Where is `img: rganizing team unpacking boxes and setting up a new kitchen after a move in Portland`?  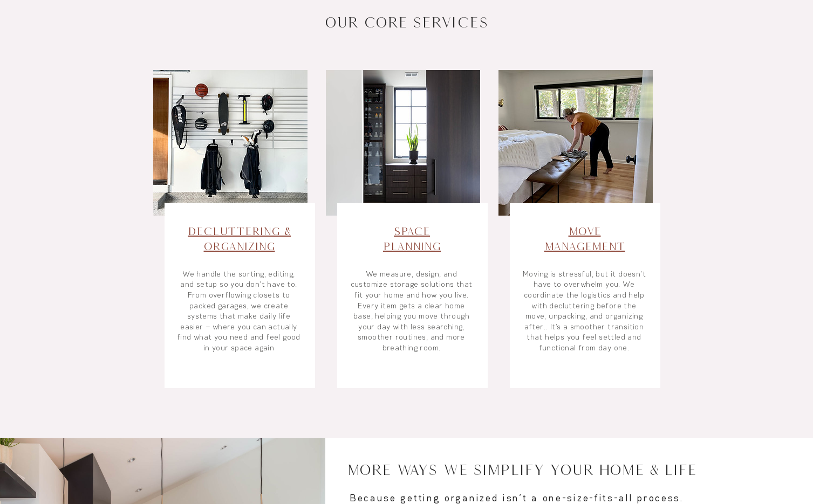 img: rganizing team unpacking boxes and setting up a new kitchen after a move in Portland is located at coordinates (576, 143).